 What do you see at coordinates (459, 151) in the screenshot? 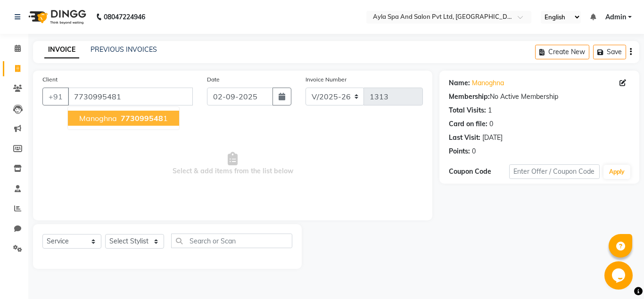
I see `div: Points:` at bounding box center [459, 151].